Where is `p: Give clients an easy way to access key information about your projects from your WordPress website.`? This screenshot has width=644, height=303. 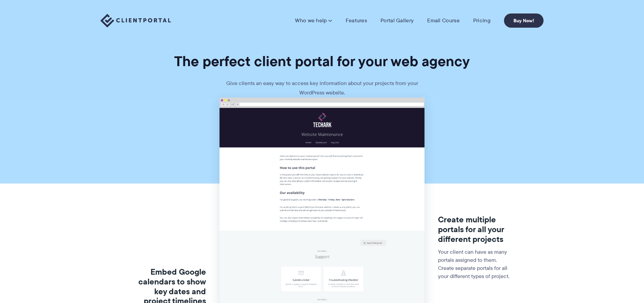
p: Give clients an easy way to access key information about your projects from your WordPress website. is located at coordinates (322, 88).